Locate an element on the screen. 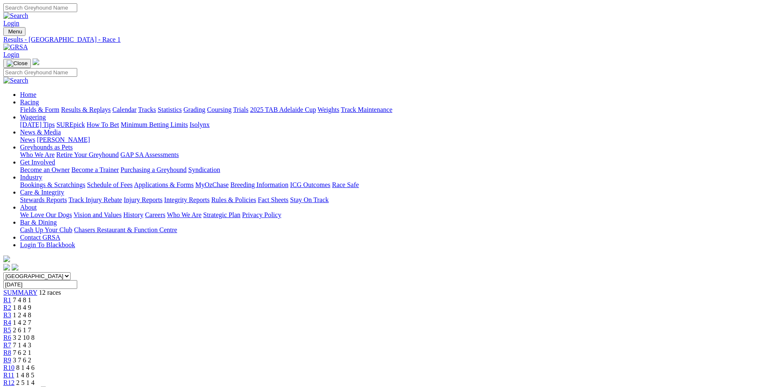 This screenshot has height=387, width=773. img: Close is located at coordinates (17, 63).